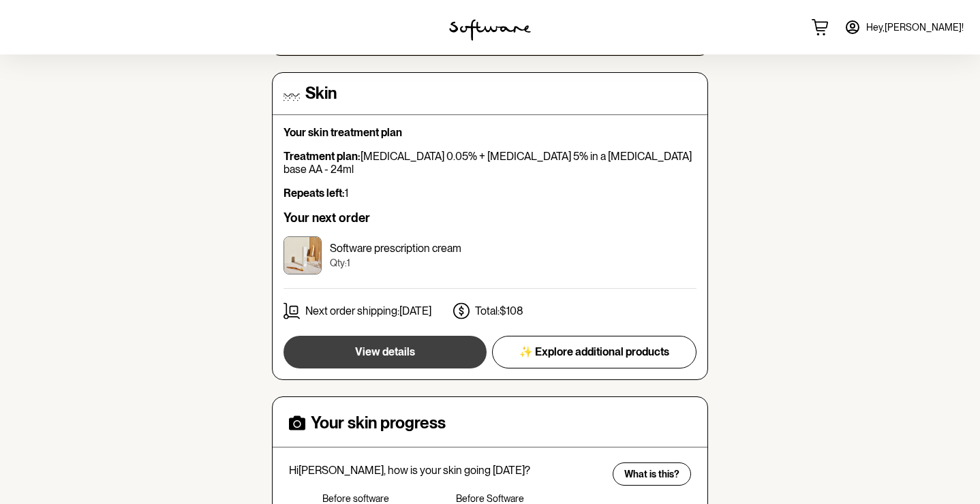  Describe the element at coordinates (378, 422) in the screenshot. I see `h4: Your skin progress` at that location.